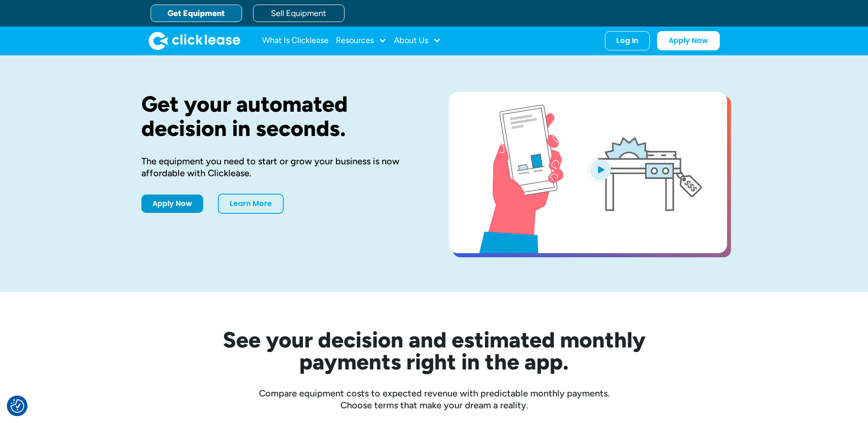  I want to click on div: Resources, so click(361, 41).